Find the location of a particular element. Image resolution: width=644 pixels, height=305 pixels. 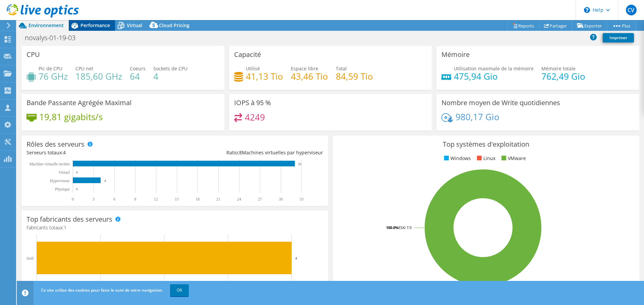

span: Espace libre is located at coordinates (305, 69).